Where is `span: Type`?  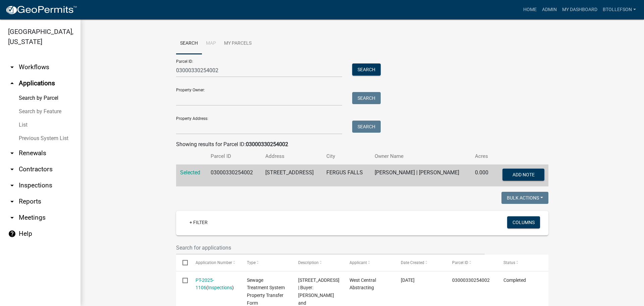 span: Type is located at coordinates (251, 263).